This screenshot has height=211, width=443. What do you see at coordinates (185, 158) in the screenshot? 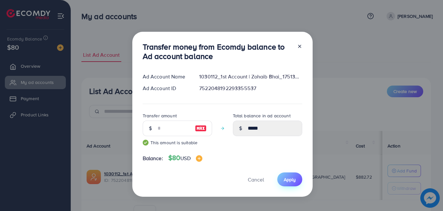
I see `span: USD` at bounding box center [185, 158].